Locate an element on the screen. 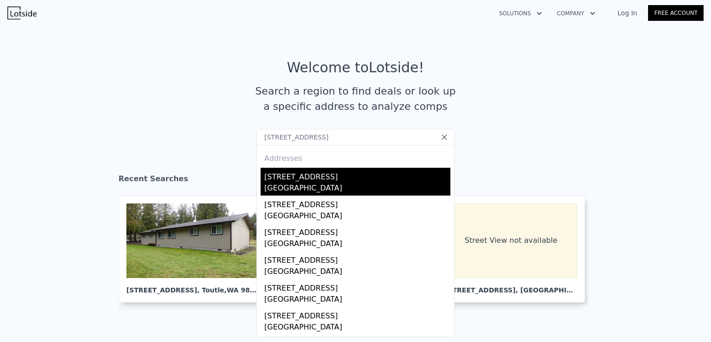 The image size is (711, 342). img: Lotside is located at coordinates (22, 13).